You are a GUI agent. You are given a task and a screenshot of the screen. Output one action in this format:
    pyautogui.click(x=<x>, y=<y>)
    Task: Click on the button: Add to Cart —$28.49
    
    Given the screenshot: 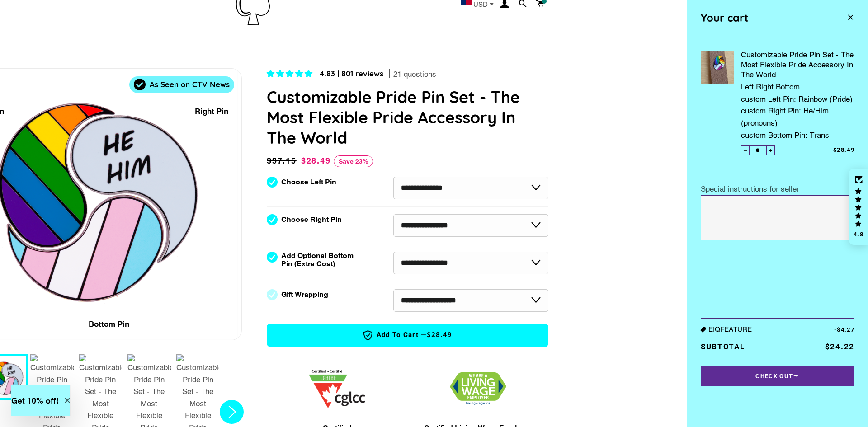 What is the action you would take?
    pyautogui.click(x=407, y=335)
    